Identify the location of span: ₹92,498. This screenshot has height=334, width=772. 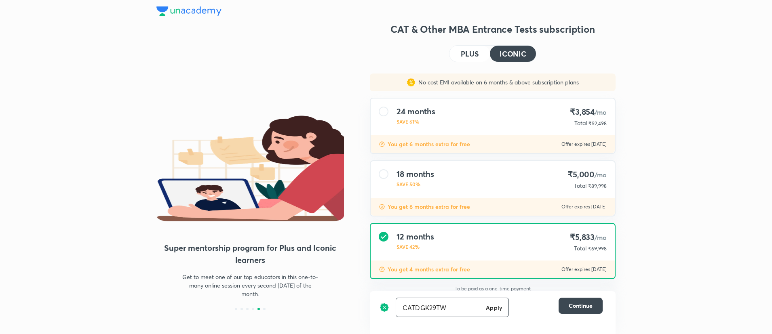
(597, 123).